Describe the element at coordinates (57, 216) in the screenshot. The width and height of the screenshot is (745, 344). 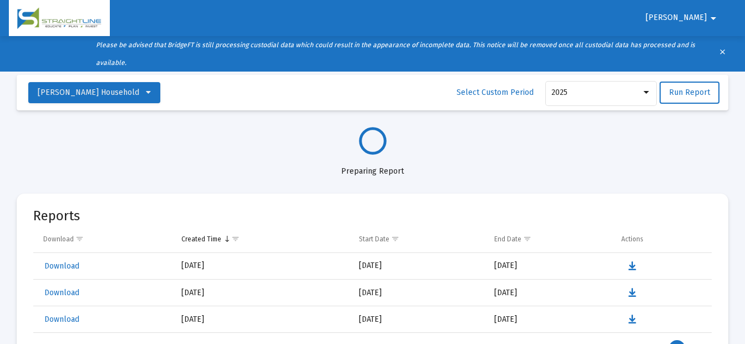
I see `mat-card-title: Reports` at that location.